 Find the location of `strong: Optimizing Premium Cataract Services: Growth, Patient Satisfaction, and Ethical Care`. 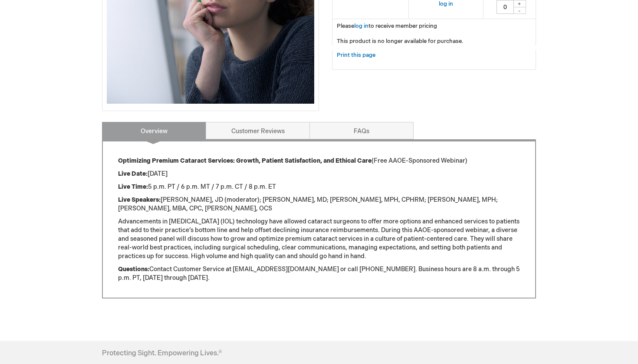

strong: Optimizing Premium Cataract Services: Growth, Patient Satisfaction, and Ethical Care is located at coordinates (245, 161).